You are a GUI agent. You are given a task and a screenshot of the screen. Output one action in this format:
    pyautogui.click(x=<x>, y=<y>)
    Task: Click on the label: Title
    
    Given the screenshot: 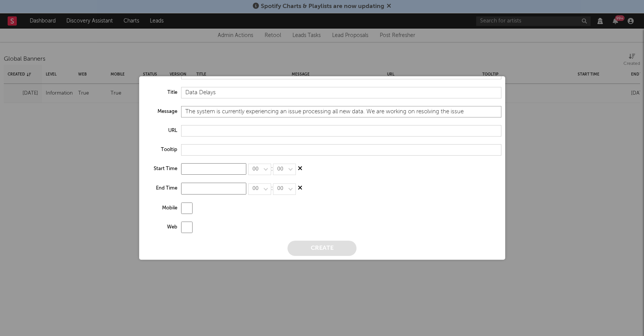 What is the action you would take?
    pyautogui.click(x=162, y=96)
    